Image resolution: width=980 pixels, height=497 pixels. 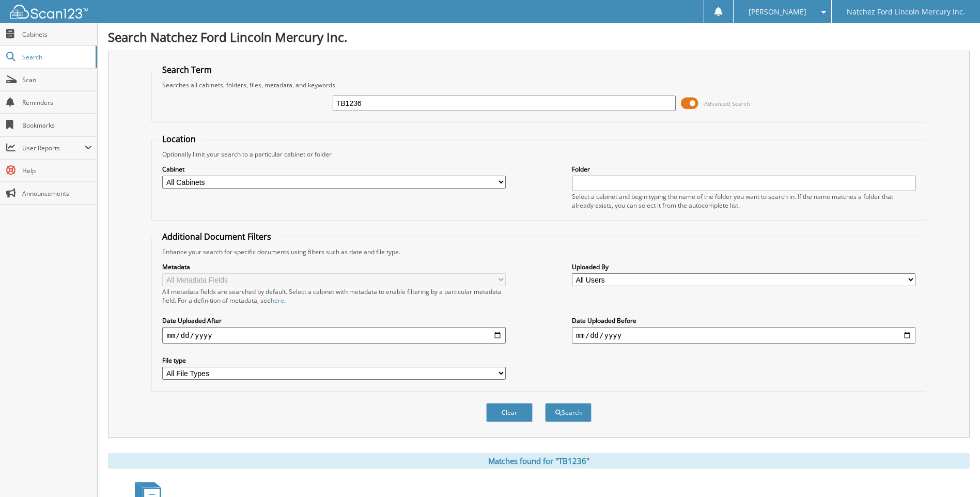 What do you see at coordinates (57, 102) in the screenshot?
I see `span: Reminders` at bounding box center [57, 102].